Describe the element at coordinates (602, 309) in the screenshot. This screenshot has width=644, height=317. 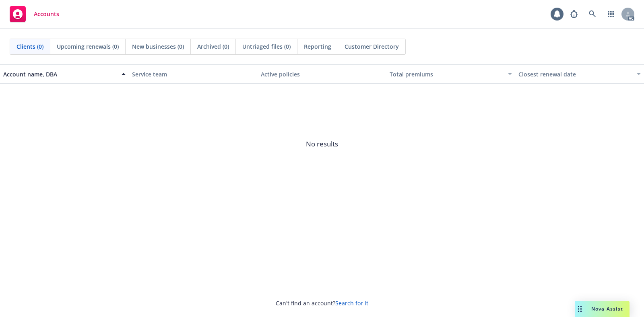
I see `button: Nova Assist` at that location.